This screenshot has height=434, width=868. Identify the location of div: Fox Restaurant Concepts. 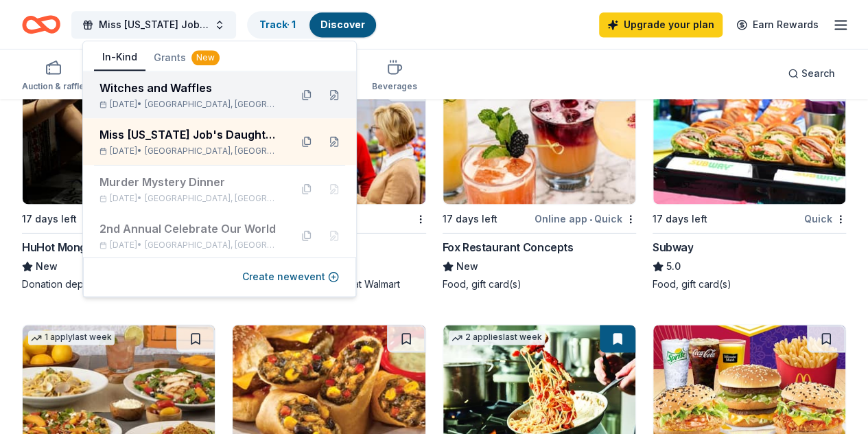
(508, 247).